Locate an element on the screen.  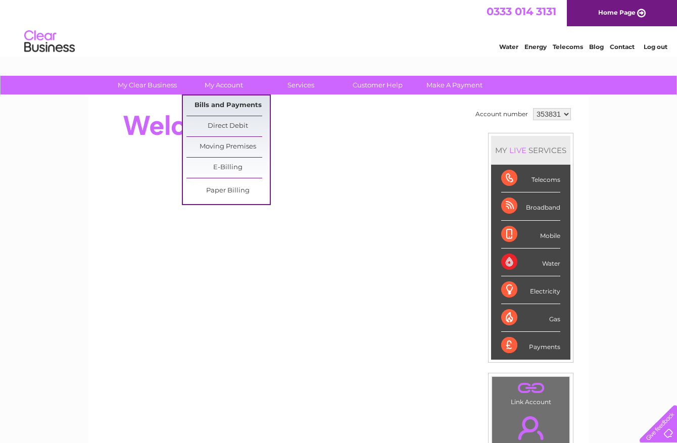
a: Services is located at coordinates (301, 85).